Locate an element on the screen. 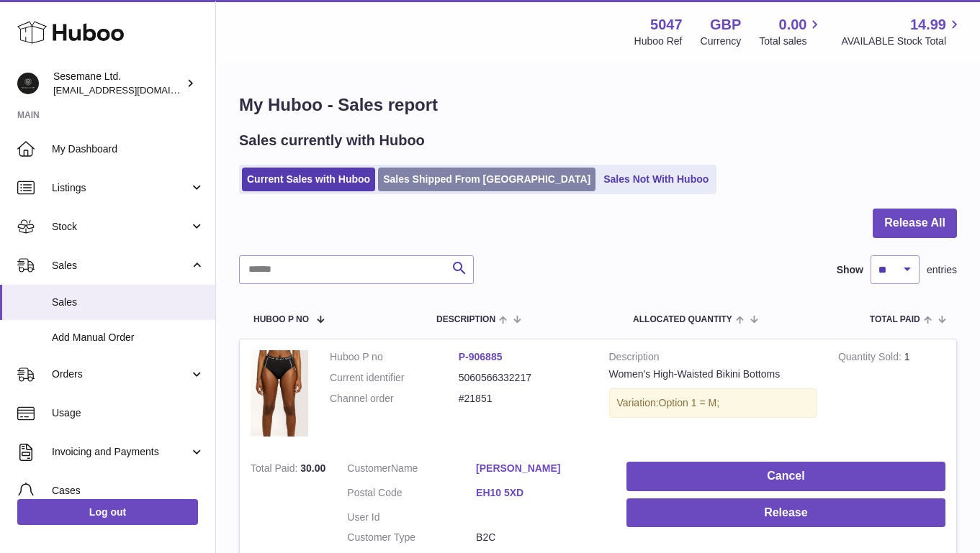  span: My Dashboard is located at coordinates (128, 149).